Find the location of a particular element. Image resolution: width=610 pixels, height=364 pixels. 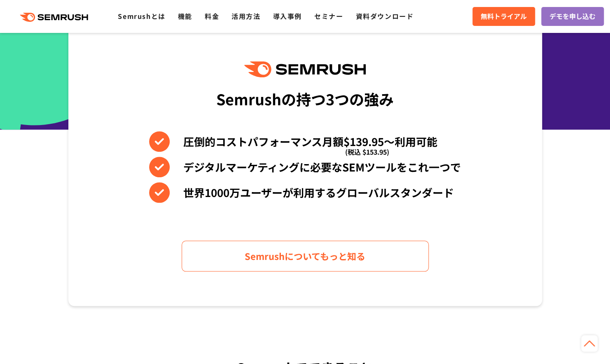

span: (税込 $153.95) is located at coordinates (367, 152).